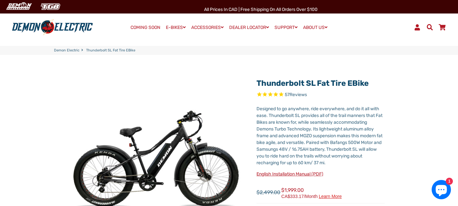 The height and width of the screenshot is (206, 458). Describe the element at coordinates (296, 94) in the screenshot. I see `span: 57 reviews` at that location.